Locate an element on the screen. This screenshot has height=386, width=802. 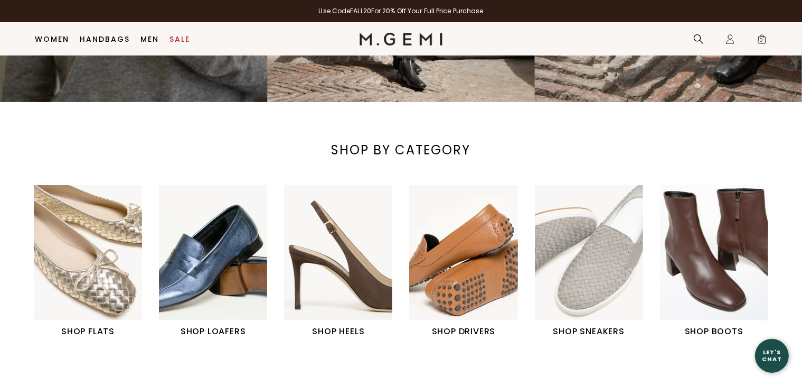
a: Men is located at coordinates (150, 39).